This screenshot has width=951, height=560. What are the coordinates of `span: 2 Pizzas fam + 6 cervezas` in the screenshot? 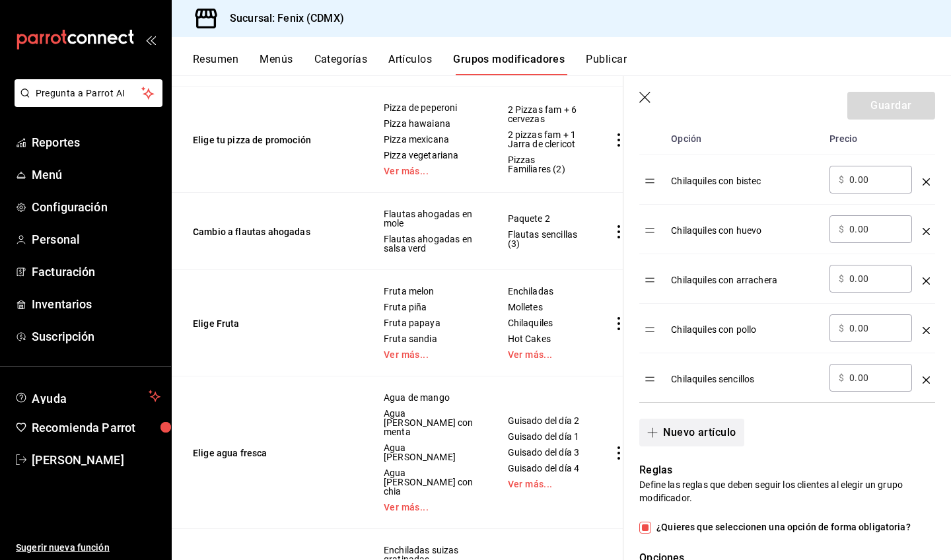 It's located at (543, 114).